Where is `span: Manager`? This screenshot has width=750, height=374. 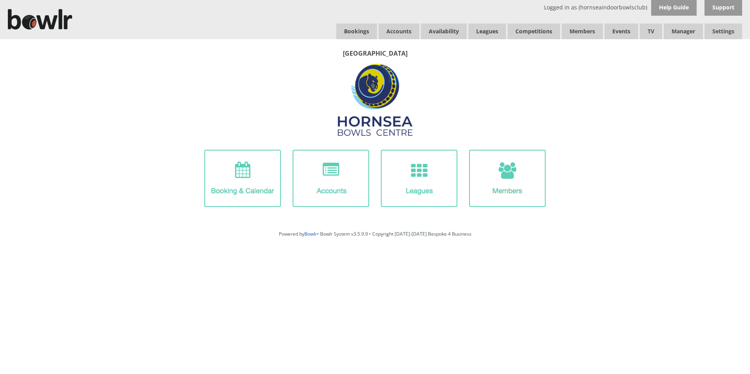
span: Manager is located at coordinates (683, 31).